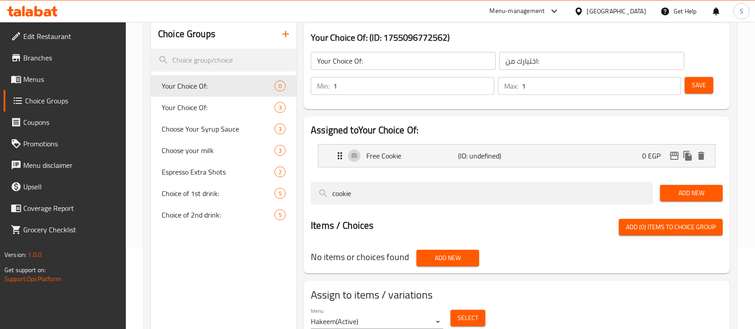 Image resolution: width=755 pixels, height=329 pixels. Describe the element at coordinates (342, 226) in the screenshot. I see `h2: Items / Choices` at that location.